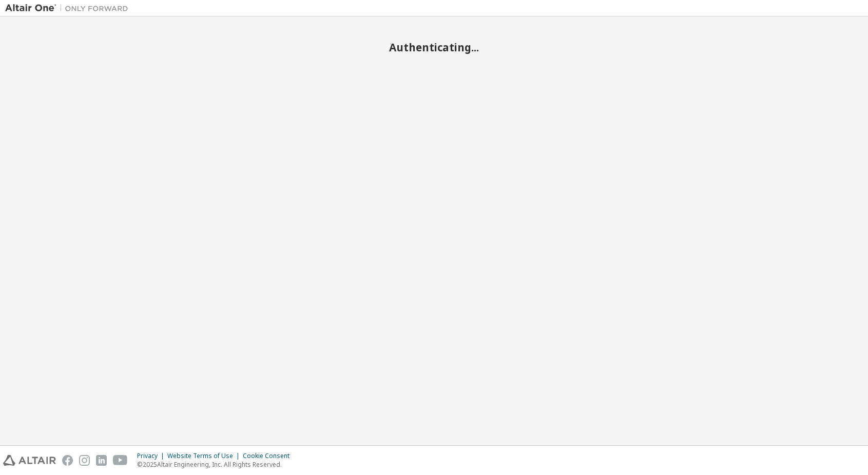 This screenshot has height=475, width=868. What do you see at coordinates (434, 47) in the screenshot?
I see `h2: Authenticating...` at bounding box center [434, 47].